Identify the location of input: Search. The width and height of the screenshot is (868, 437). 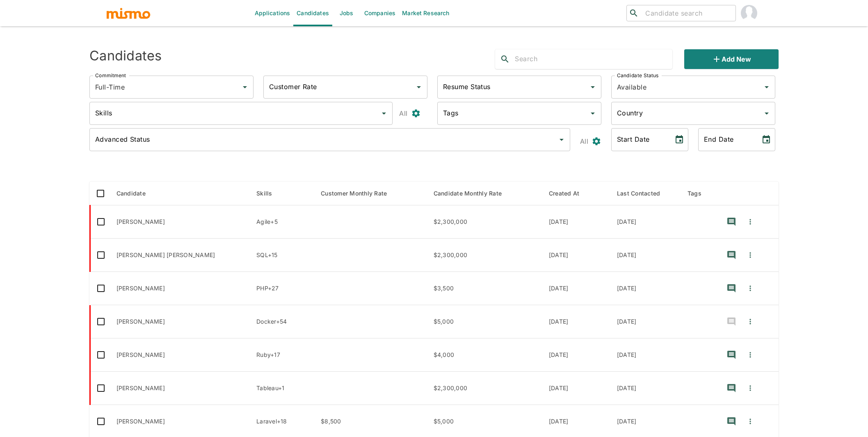
(593, 59).